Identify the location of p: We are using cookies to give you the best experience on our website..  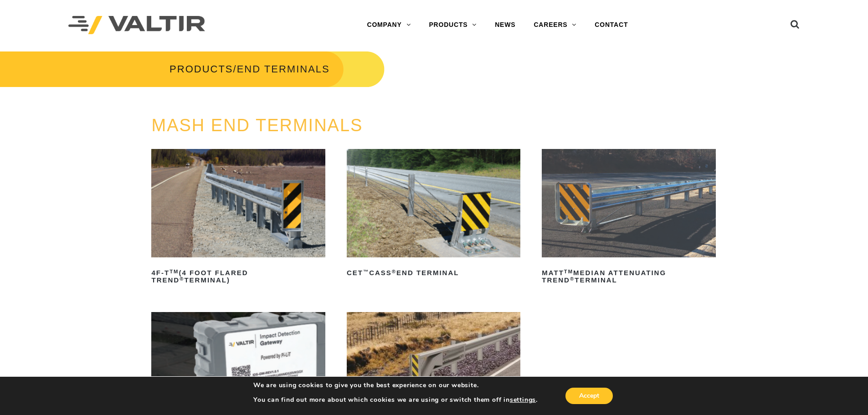
(395, 385).